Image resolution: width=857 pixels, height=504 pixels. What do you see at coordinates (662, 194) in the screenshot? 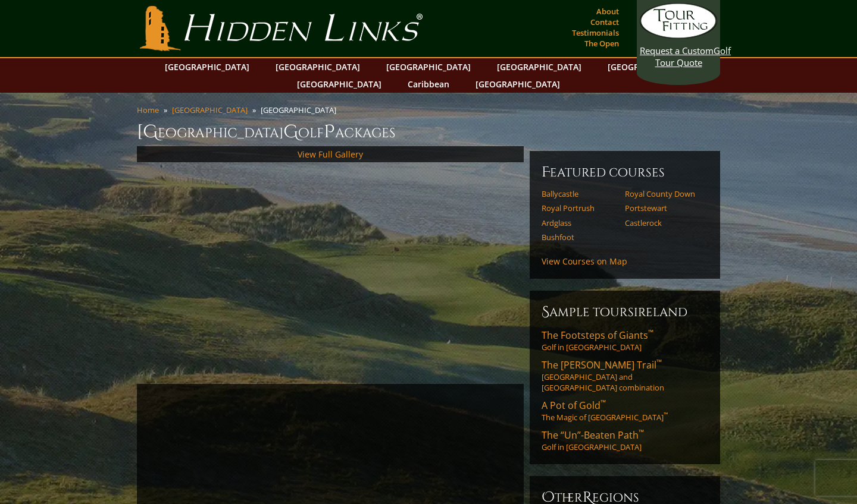
I see `a: Royal County Down` at bounding box center [662, 194].